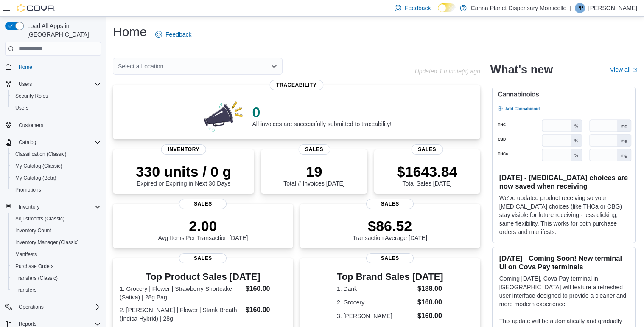 The image size is (644, 327). I want to click on a: My Catalog (Beta), so click(35, 178).